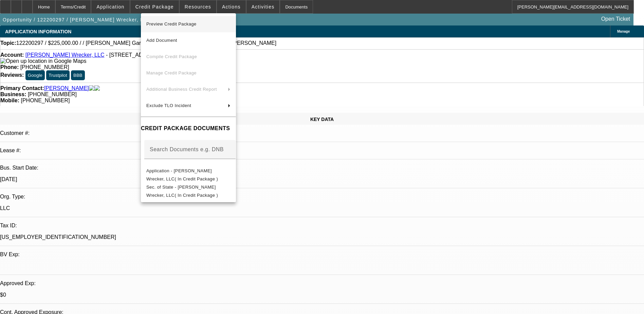  I want to click on span: Preview Credit Package, so click(171, 24).